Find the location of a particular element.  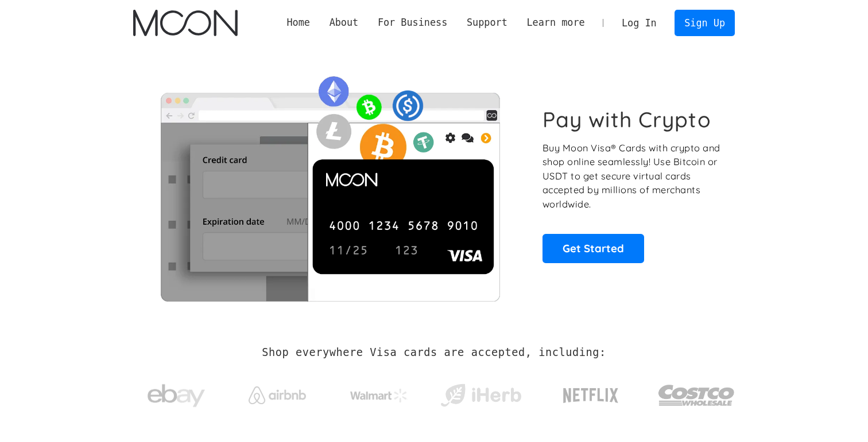

div: About is located at coordinates (344, 22).